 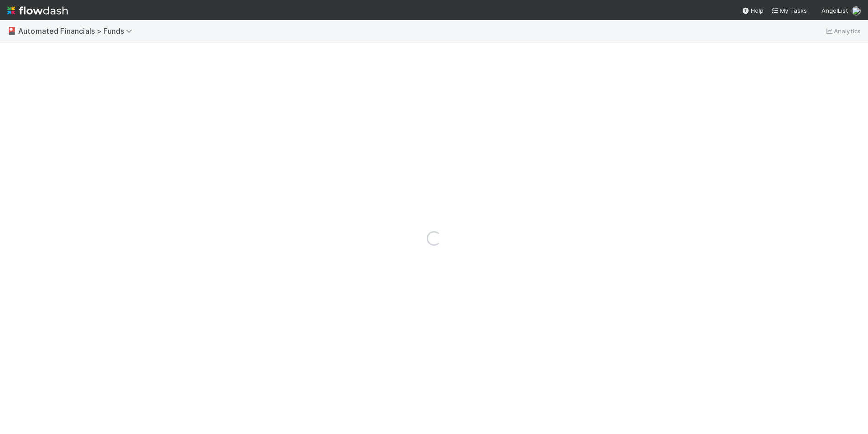 I want to click on a: My Tasks, so click(x=788, y=11).